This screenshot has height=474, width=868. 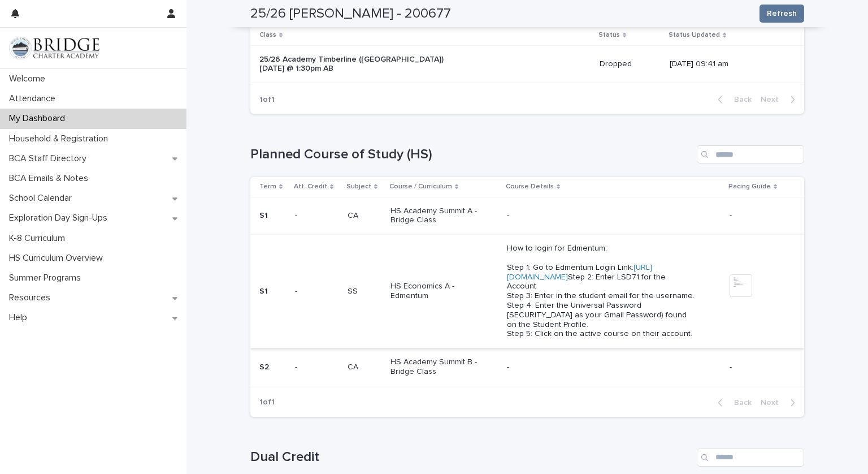 I want to click on img: V1C1m3IdTEidaUdm9Hs0, so click(x=54, y=48).